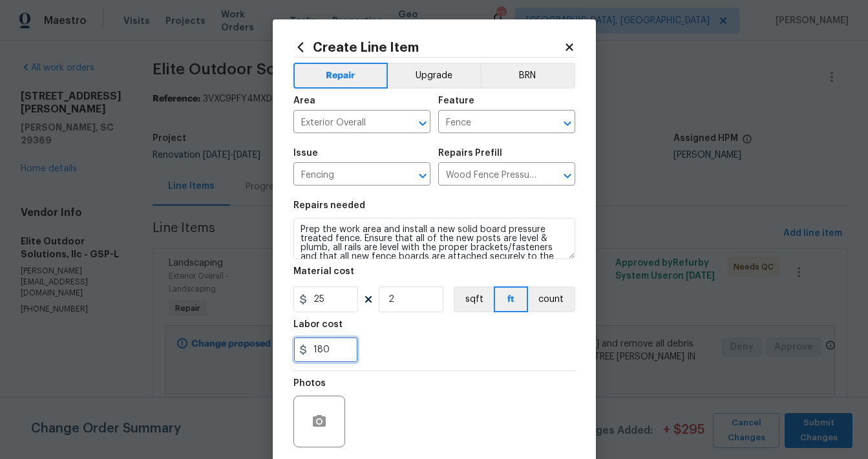 Image resolution: width=868 pixels, height=459 pixels. What do you see at coordinates (470, 153) in the screenshot?
I see `h5: Repairs Prefill` at bounding box center [470, 153].